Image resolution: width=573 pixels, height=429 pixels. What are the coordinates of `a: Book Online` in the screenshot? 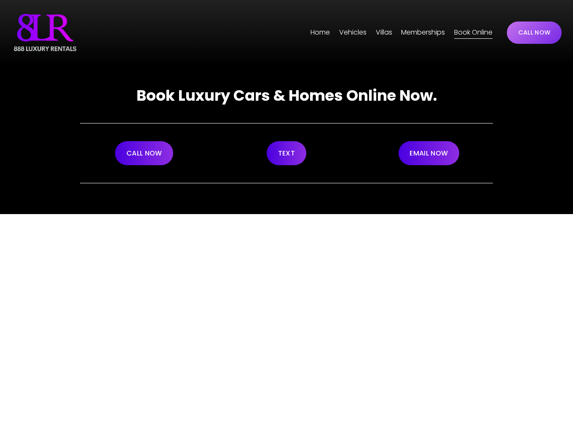 It's located at (473, 32).